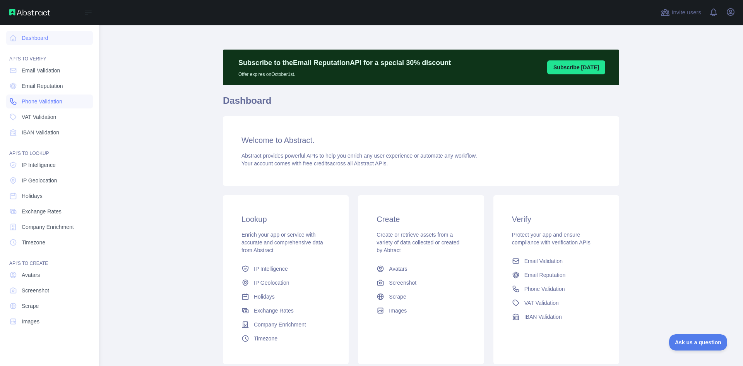 This screenshot has width=743, height=366. Describe the element at coordinates (686, 12) in the screenshot. I see `span: Invite users` at that location.